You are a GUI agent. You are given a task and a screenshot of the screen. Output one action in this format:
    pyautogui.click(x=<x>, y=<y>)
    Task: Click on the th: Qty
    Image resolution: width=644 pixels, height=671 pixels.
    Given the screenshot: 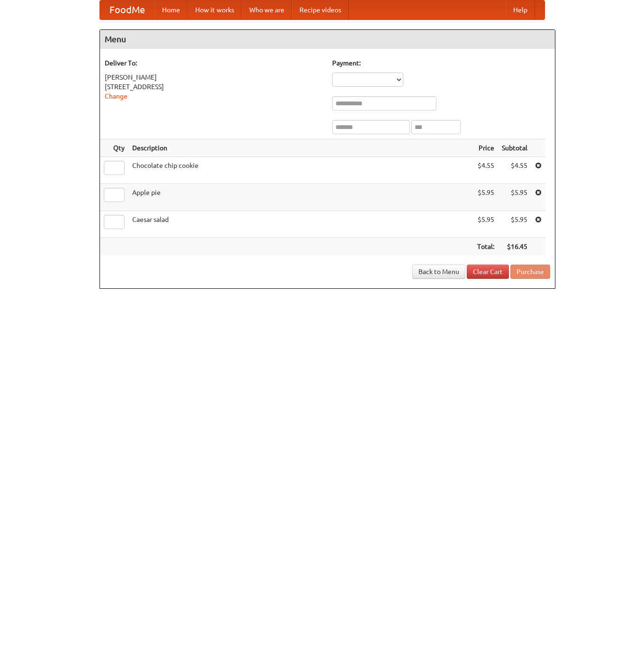 What is the action you would take?
    pyautogui.click(x=114, y=148)
    